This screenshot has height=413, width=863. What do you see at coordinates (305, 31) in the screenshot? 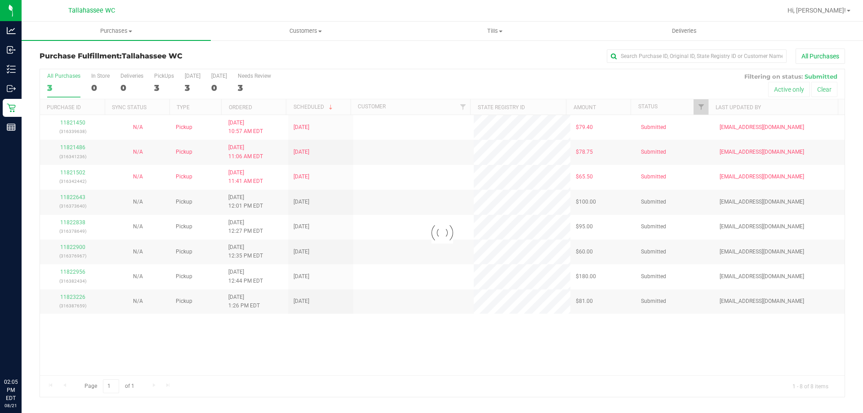
I see `span: Customers` at bounding box center [305, 31].